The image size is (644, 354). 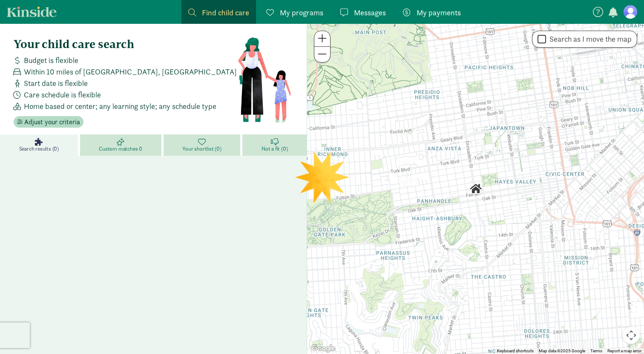 I want to click on a: Terms (opens in new tab), so click(x=597, y=351).